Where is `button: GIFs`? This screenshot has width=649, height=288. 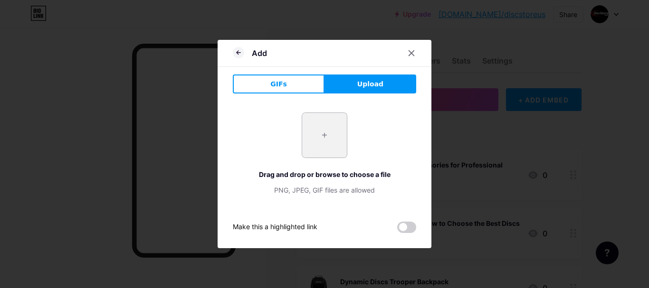 button: GIFs is located at coordinates (278, 84).